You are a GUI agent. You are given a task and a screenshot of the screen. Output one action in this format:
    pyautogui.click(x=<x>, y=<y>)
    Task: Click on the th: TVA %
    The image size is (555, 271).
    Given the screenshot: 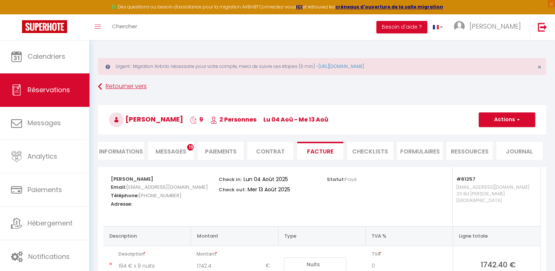 What is the action you would take?
    pyautogui.click(x=409, y=236)
    